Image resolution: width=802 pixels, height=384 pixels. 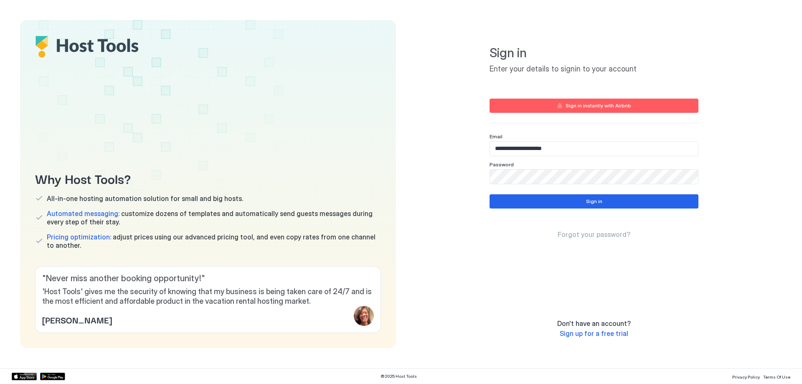 I want to click on div: App Store, so click(x=24, y=377).